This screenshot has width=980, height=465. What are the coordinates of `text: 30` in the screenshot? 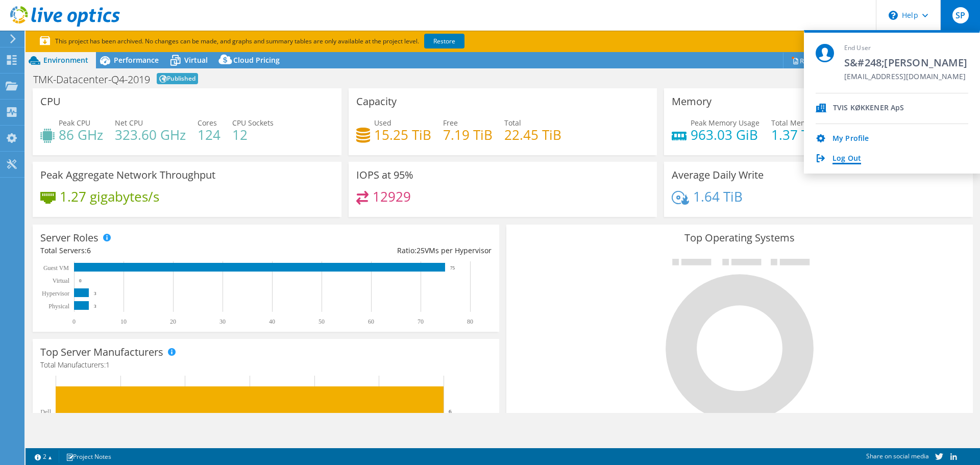 It's located at (222, 322).